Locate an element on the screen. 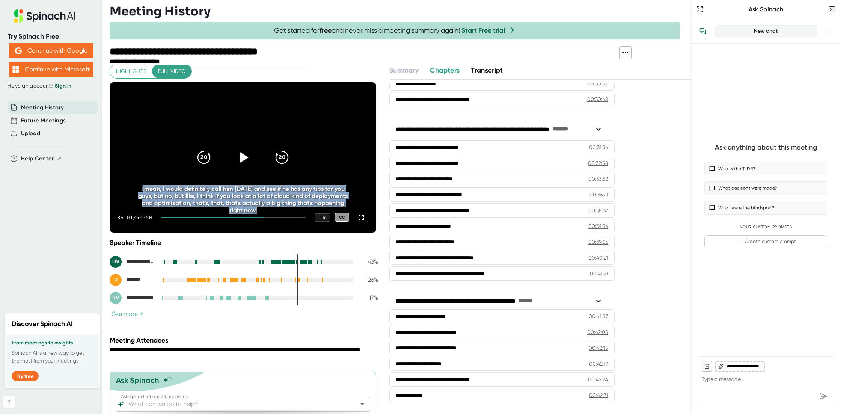 This screenshot has height=414, width=841. button: Summary is located at coordinates (404, 70).